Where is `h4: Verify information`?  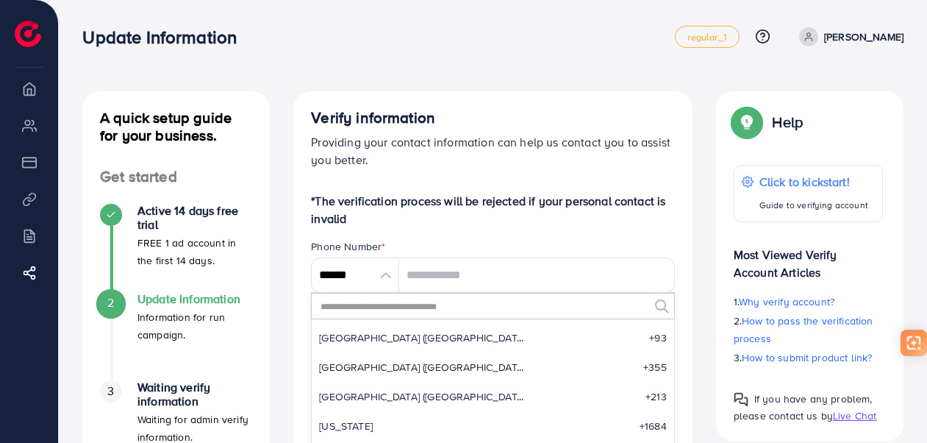
h4: Verify information is located at coordinates (493, 118).